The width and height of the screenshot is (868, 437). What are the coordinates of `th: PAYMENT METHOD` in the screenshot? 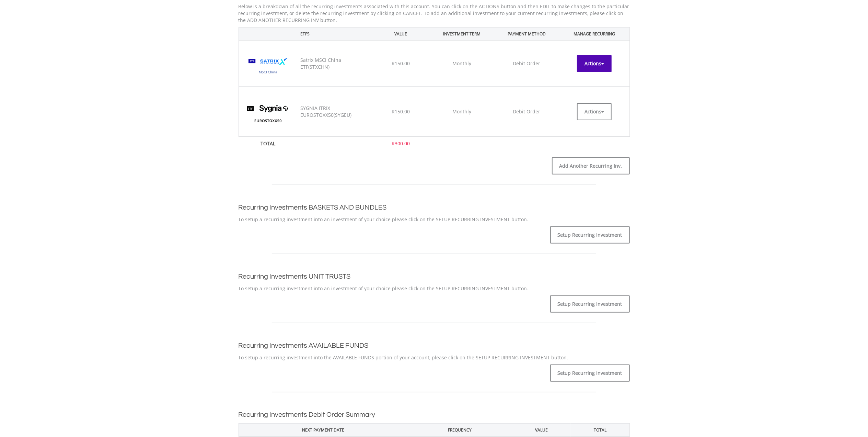 It's located at (527, 34).